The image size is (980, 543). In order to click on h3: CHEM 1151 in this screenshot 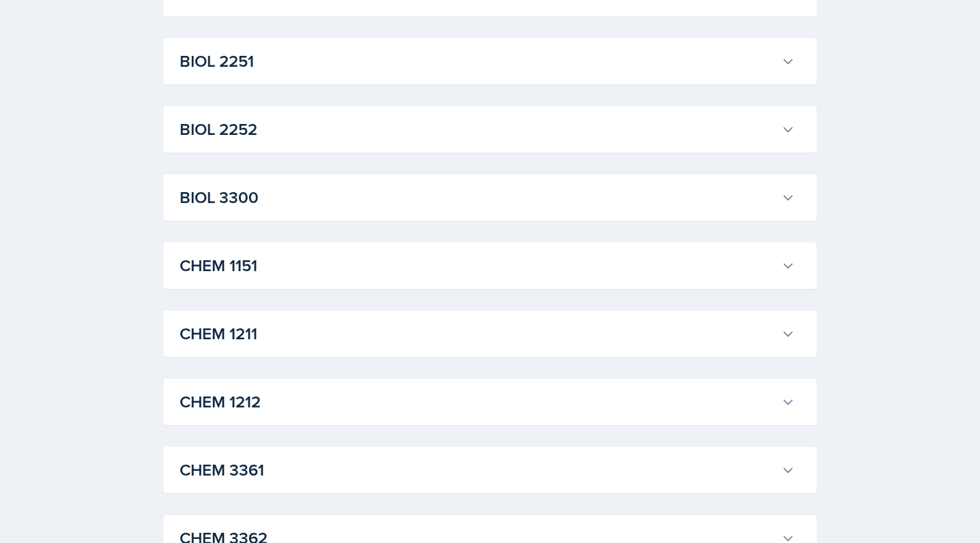, I will do `click(478, 266)`.